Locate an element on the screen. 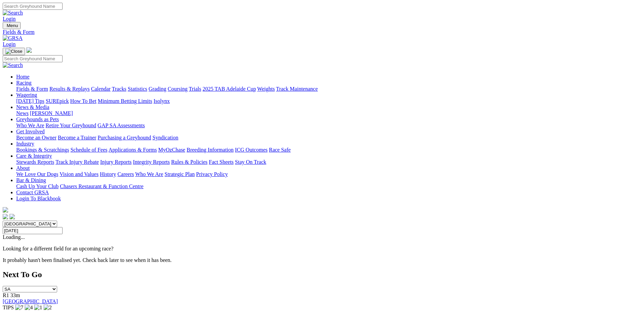 The width and height of the screenshot is (644, 311). a: Coursing is located at coordinates (178, 88).